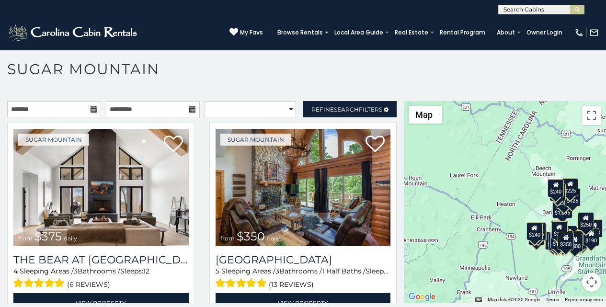 Image resolution: width=606 pixels, height=307 pixels. Describe the element at coordinates (544, 33) in the screenshot. I see `a: Owner Login` at that location.